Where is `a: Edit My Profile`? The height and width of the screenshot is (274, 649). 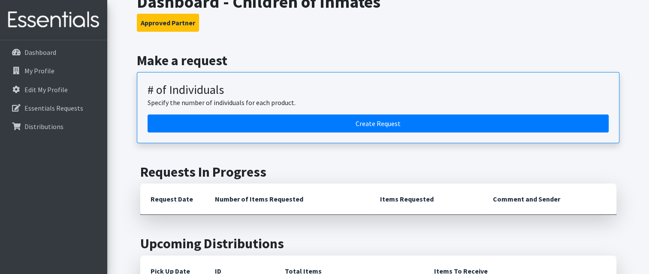 a: Edit My Profile is located at coordinates (54, 90).